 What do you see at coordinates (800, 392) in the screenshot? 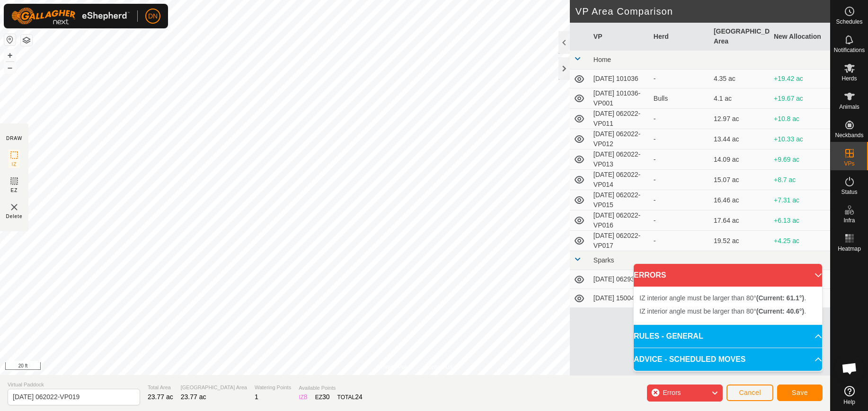
I see `button: Save` at bounding box center [800, 392].